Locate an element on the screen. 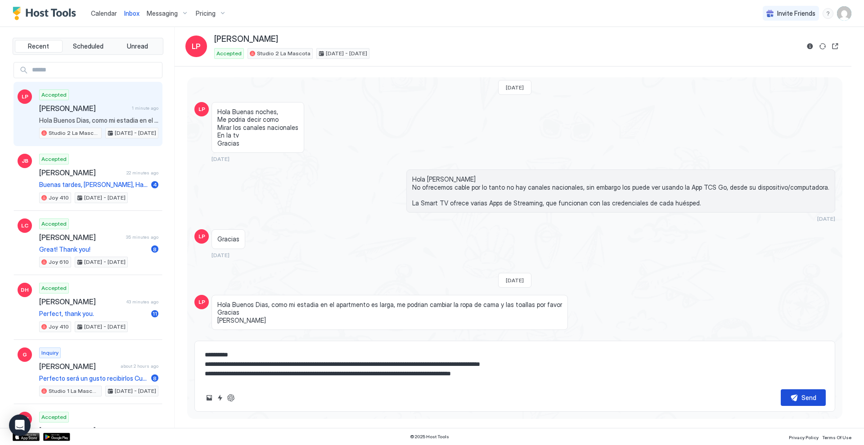  a: Privacy Policy is located at coordinates (804, 437).